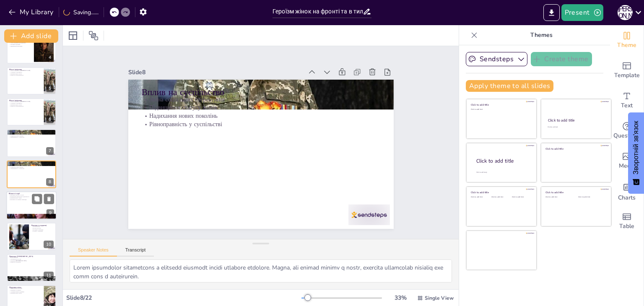 This screenshot has height=306, width=644. Describe the element at coordinates (42, 230) in the screenshot. I see `p: Внутрішні перешкоди` at that location.